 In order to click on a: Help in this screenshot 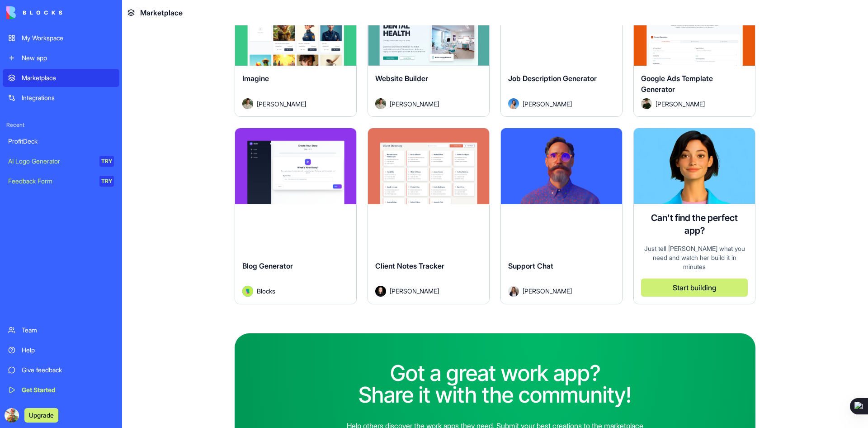, I will do `click(61, 350)`.